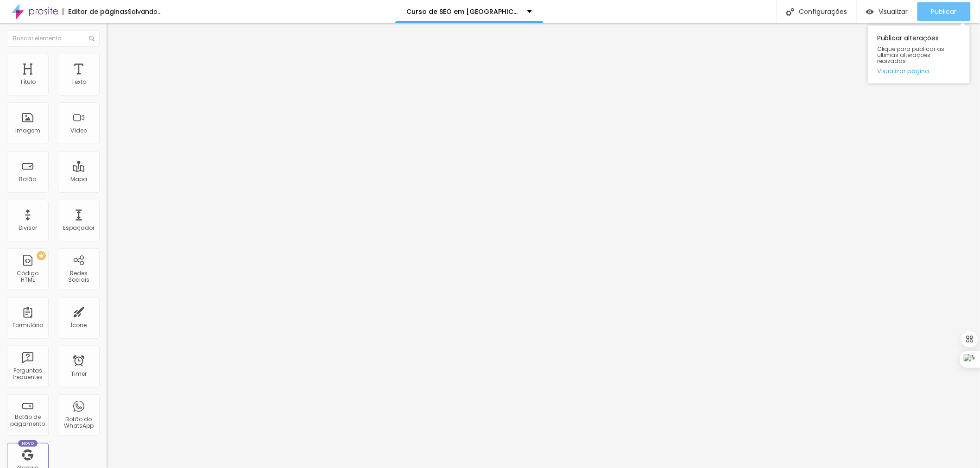 The width and height of the screenshot is (980, 468). Describe the element at coordinates (79, 82) in the screenshot. I see `div: Texto` at that location.